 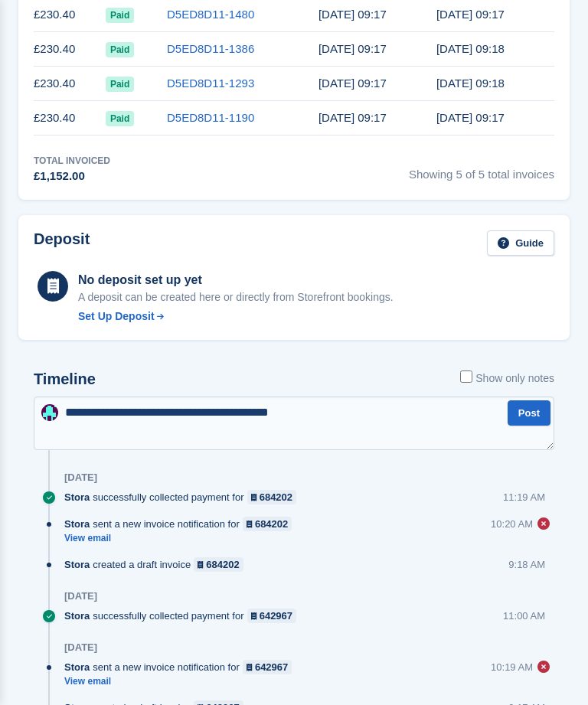 I want to click on div: 9:18 AM, so click(x=526, y=564).